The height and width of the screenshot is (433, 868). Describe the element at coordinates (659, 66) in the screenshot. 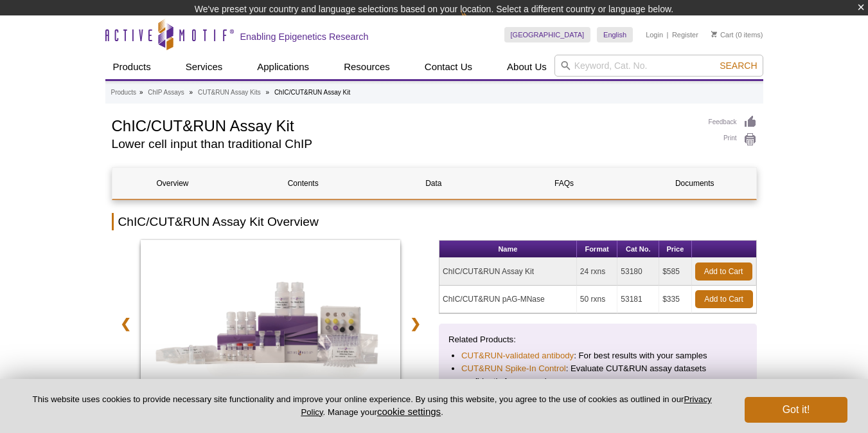

I see `input: Keyword, Cat. No.` at that location.